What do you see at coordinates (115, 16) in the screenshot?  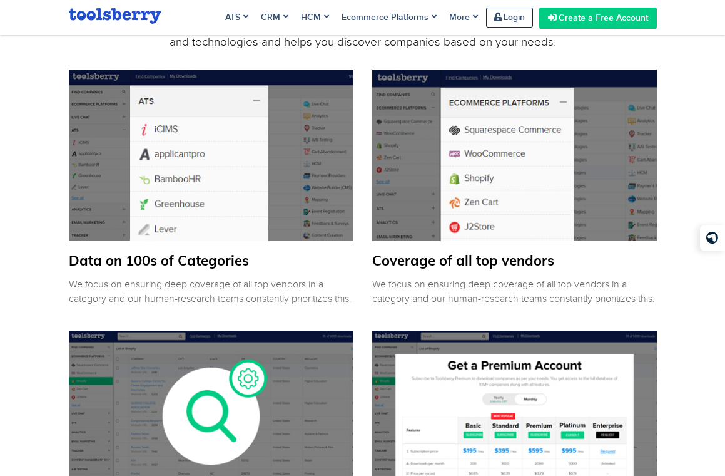 I see `img: Toolsberry` at bounding box center [115, 16].